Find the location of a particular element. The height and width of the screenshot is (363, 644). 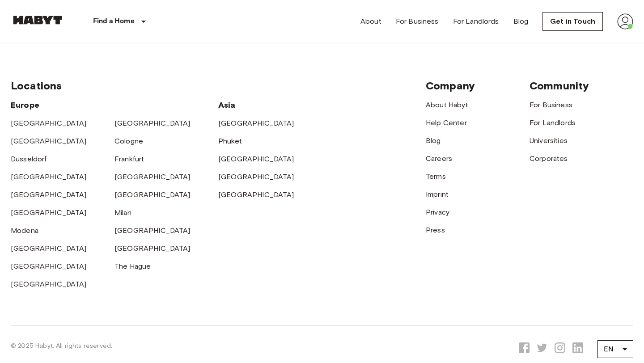

a: Corporates is located at coordinates (549, 159).